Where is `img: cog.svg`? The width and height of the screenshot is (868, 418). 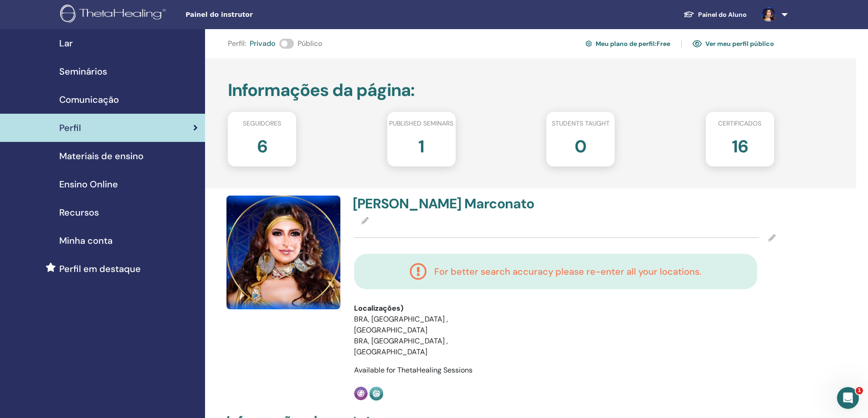
img: cog.svg is located at coordinates (589, 44).